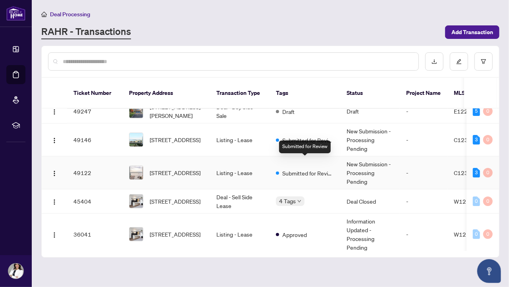 This screenshot has height=287, width=509. Describe the element at coordinates (288, 111) in the screenshot. I see `span: Draft` at that location.